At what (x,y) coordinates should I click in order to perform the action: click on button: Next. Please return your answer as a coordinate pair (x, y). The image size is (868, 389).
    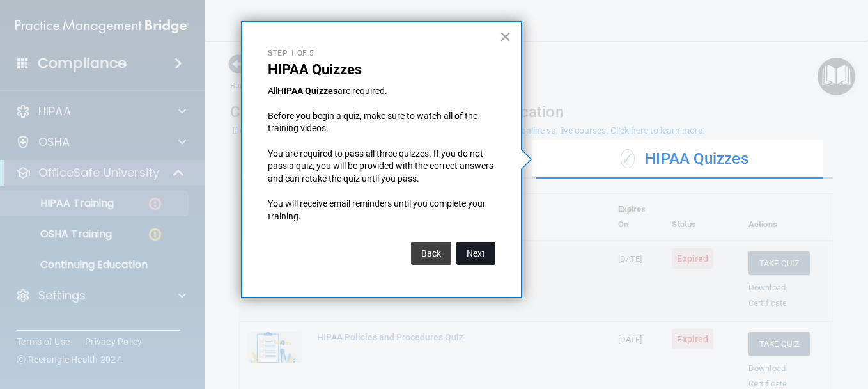
    Looking at the image, I should click on (476, 253).